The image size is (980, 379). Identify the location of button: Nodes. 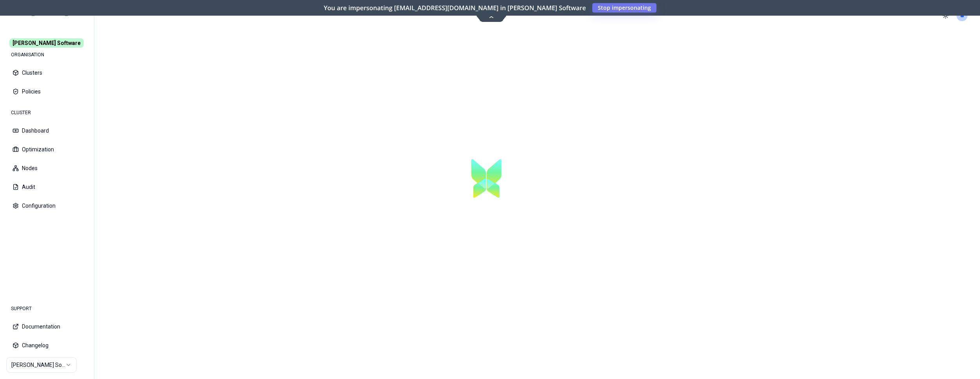
(47, 168).